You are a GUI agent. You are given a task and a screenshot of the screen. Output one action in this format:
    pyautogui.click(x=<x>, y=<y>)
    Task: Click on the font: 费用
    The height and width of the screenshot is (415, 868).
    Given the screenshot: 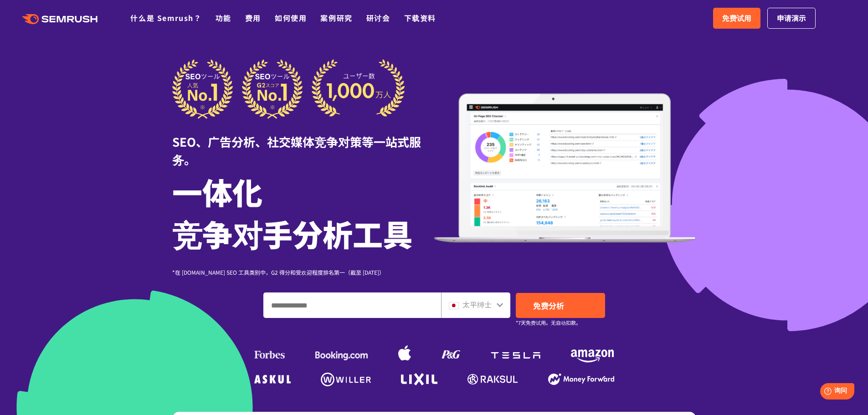 What is the action you would take?
    pyautogui.click(x=253, y=18)
    